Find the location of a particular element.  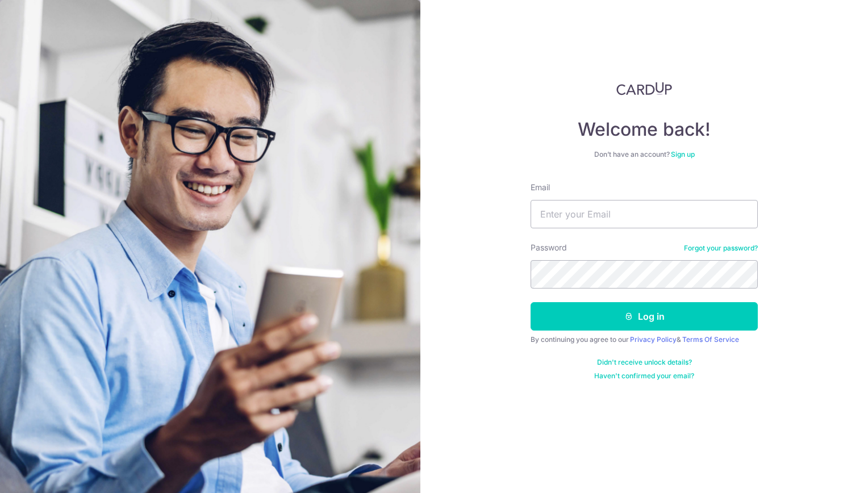

button: Log in is located at coordinates (644, 317).